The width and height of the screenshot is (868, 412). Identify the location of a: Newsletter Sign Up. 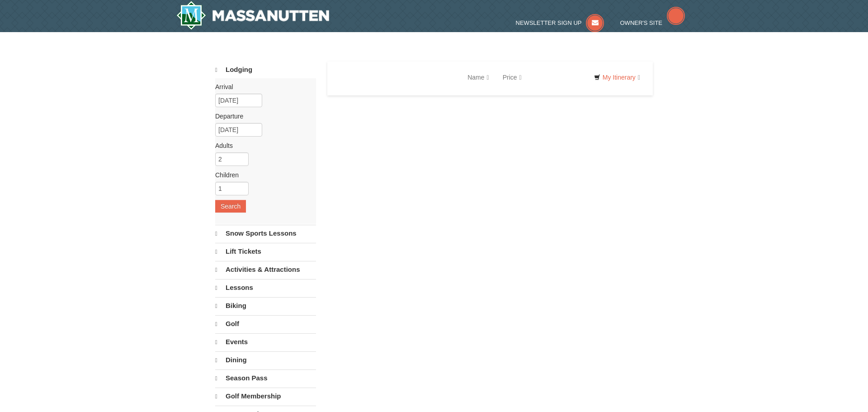
(560, 23).